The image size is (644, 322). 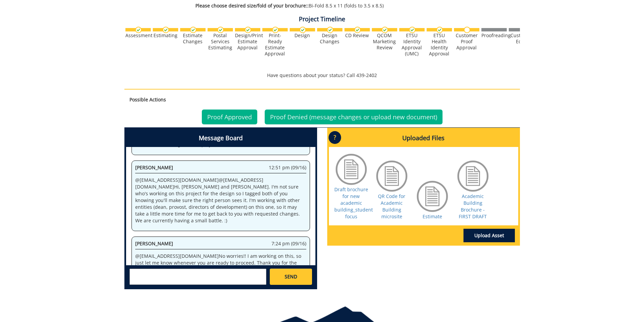 I want to click on a: Proof Approved, so click(x=229, y=117).